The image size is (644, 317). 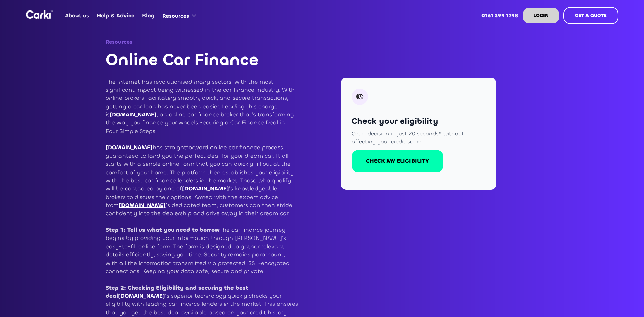 What do you see at coordinates (398, 161) in the screenshot?
I see `a: CHECK MY ELIGIBILITY` at bounding box center [398, 161].